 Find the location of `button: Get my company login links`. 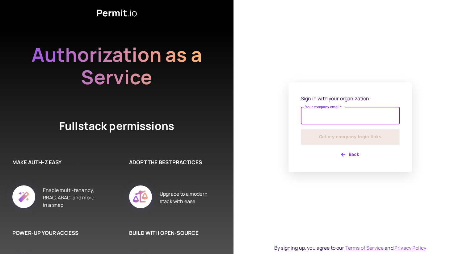

button: Get my company login links is located at coordinates (351, 137).